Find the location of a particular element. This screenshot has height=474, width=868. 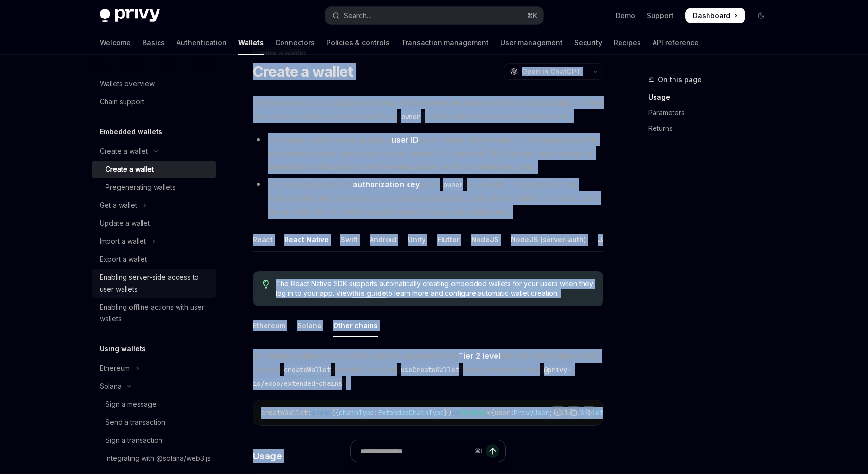

div: Enabling offline actions with user wallets is located at coordinates (155, 313).